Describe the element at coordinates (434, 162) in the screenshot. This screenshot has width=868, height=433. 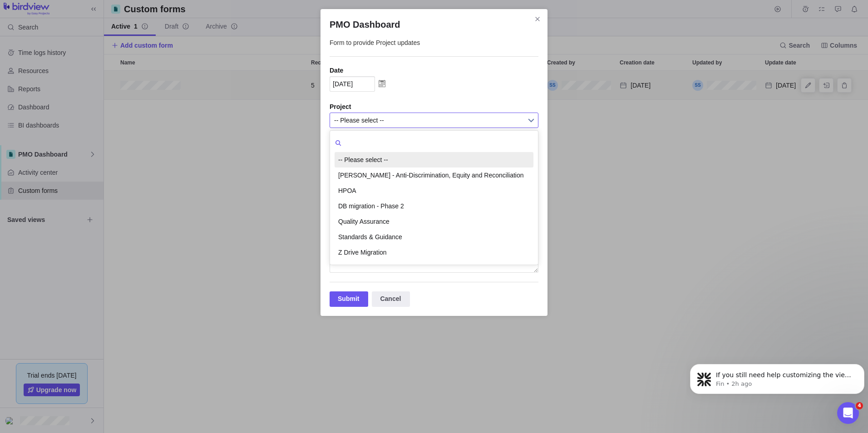
I see `div: PMO Dashboard` at that location.